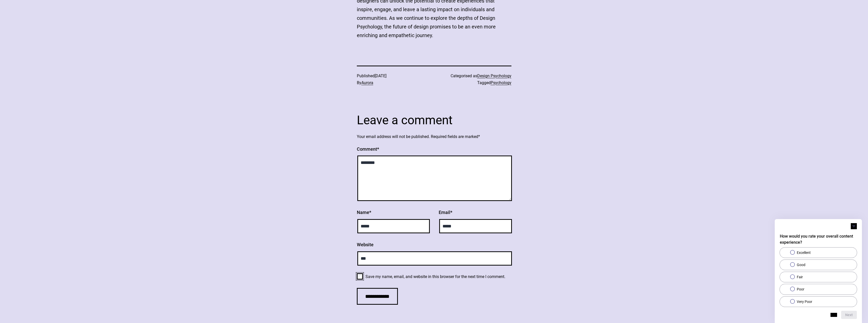 The image size is (868, 323). What do you see at coordinates (850, 315) in the screenshot?
I see `button: Next question` at bounding box center [850, 315].